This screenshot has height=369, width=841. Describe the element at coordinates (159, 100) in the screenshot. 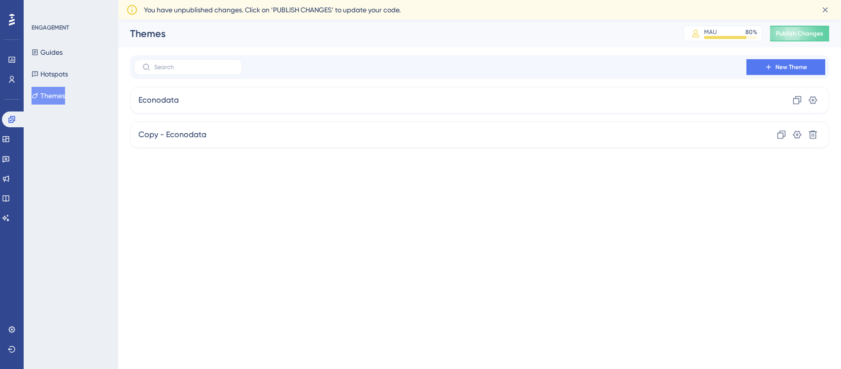

I see `span: Econodata` at that location.